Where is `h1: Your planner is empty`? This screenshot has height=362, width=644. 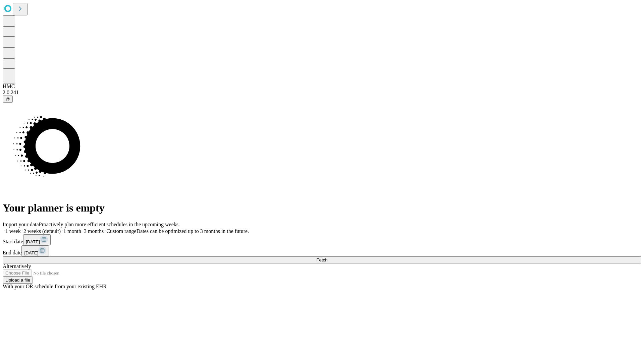
h1: Your planner is empty is located at coordinates (322, 208).